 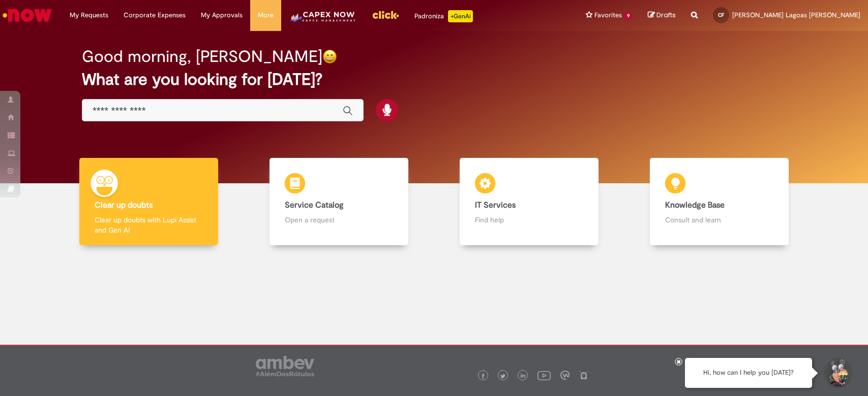 What do you see at coordinates (565, 375) in the screenshot?
I see `img: logo_footer_workplace.png` at bounding box center [565, 375].